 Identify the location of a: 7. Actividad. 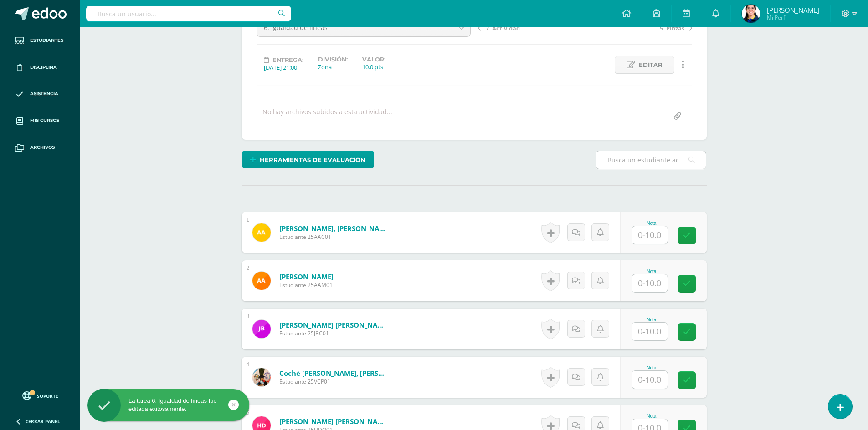
(531, 27).